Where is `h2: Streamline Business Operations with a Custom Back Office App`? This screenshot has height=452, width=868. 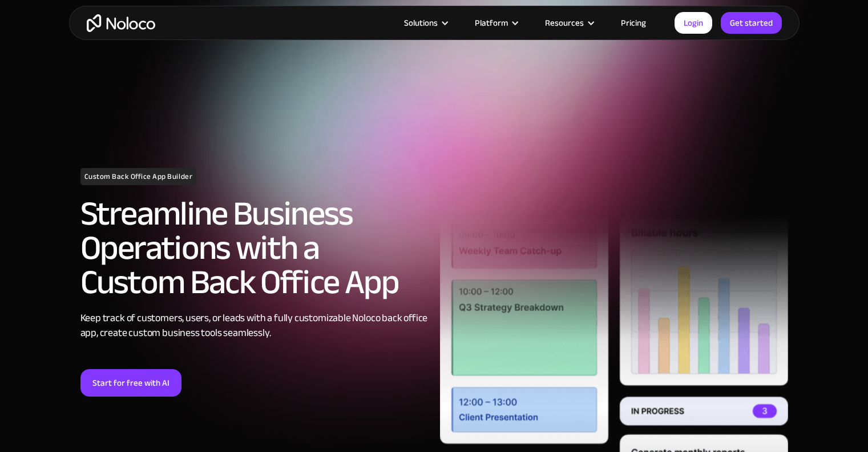 h2: Streamline Business Operations with a Custom Back Office App is located at coordinates (255, 248).